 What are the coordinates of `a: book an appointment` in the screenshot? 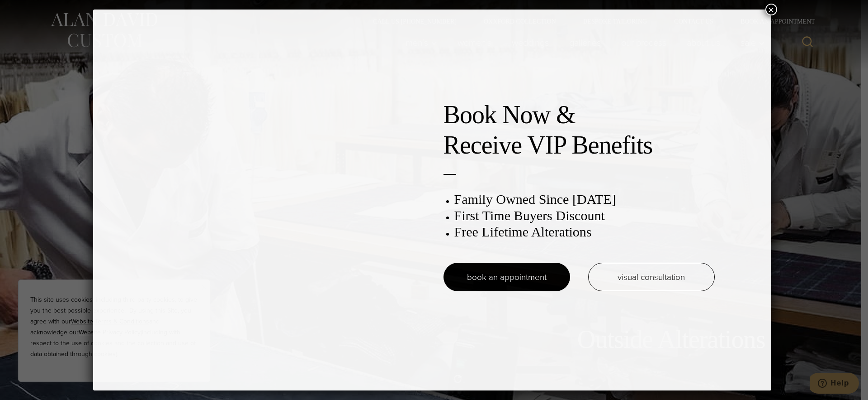 It's located at (507, 277).